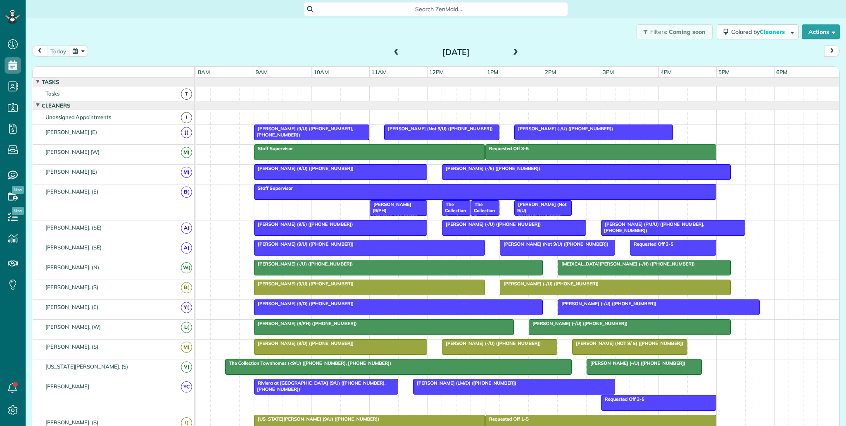 The image size is (846, 426). What do you see at coordinates (507, 419) in the screenshot?
I see `span: Requested Off 1-5` at bounding box center [507, 419].